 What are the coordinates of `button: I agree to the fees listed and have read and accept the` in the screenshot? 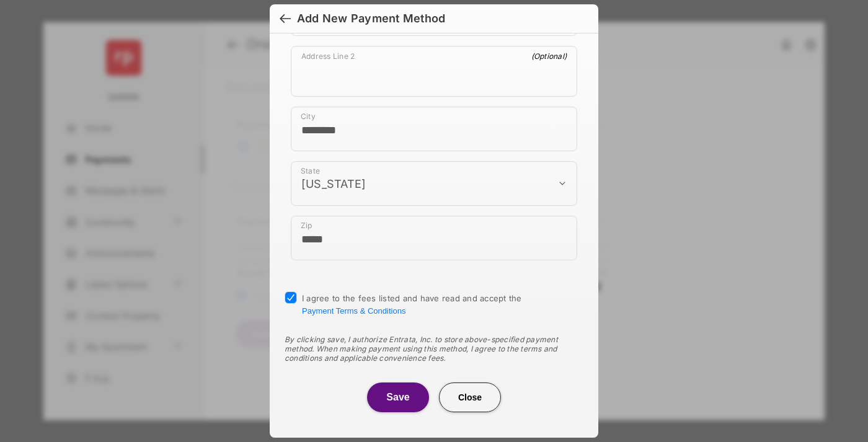 It's located at (353, 310).